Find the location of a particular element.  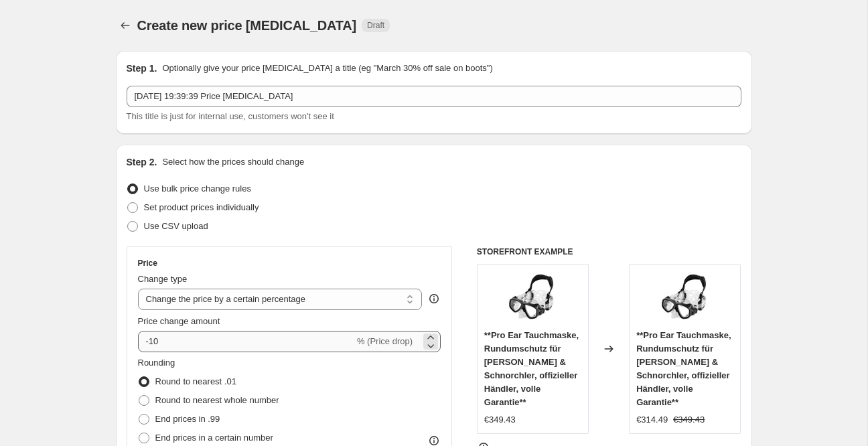

span: Use CSV upload is located at coordinates (176, 226).